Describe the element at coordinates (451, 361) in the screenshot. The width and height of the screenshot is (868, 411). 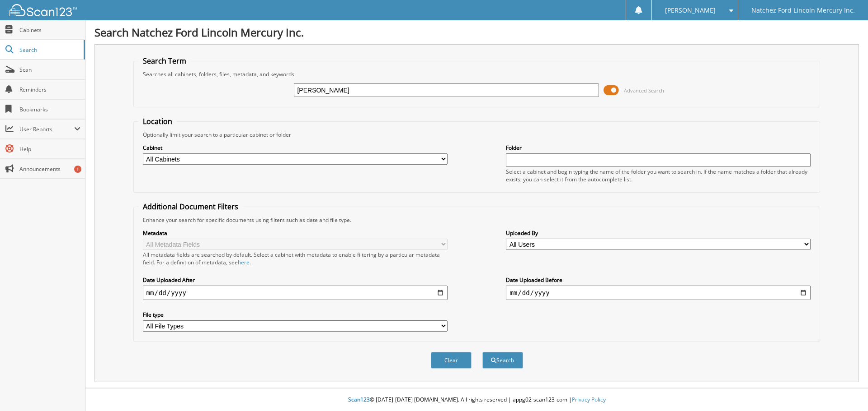
I see `button: Clear` at that location.